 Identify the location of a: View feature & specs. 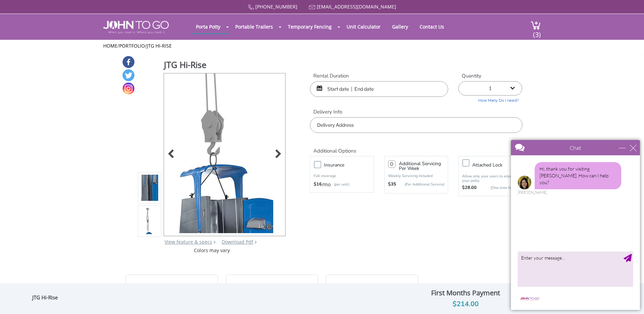
(189, 242).